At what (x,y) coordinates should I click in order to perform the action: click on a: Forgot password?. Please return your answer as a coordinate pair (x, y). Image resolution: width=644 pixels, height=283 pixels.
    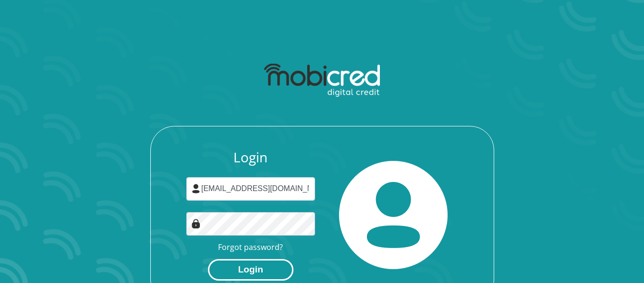
    Looking at the image, I should click on (250, 247).